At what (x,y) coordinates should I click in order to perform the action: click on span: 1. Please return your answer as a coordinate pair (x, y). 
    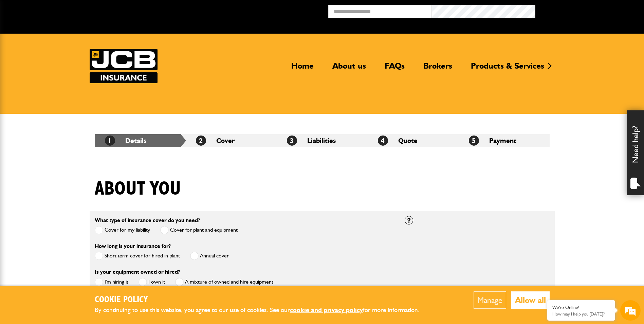
    Looking at the image, I should click on (110, 141).